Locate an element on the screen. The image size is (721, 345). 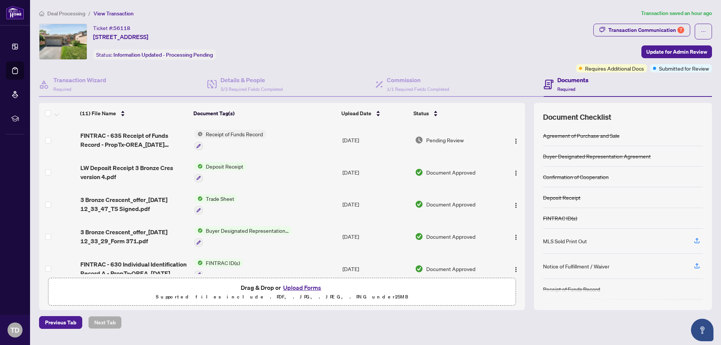
span: Document Checklist is located at coordinates (577, 117).